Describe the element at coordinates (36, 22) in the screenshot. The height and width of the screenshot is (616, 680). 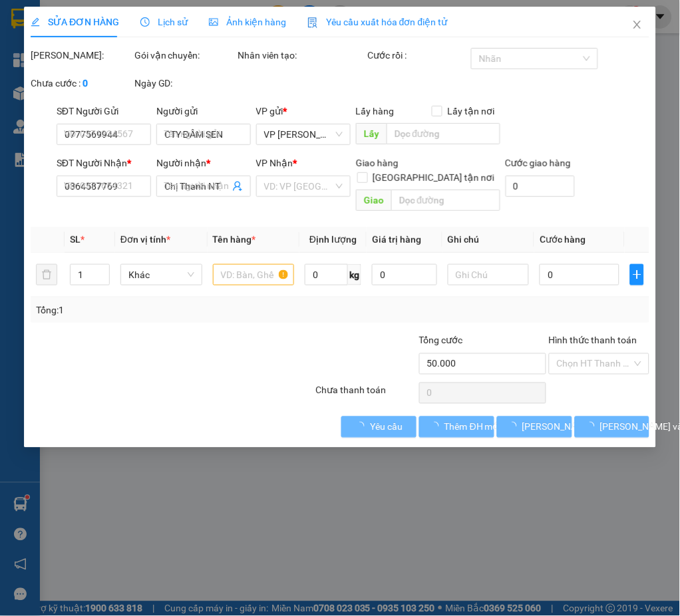
I see `span: edit` at that location.